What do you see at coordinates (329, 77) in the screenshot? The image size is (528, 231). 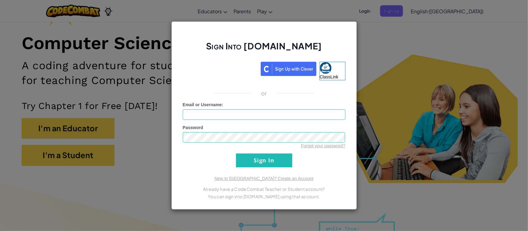 I see `span: ClassLink` at bounding box center [329, 77].